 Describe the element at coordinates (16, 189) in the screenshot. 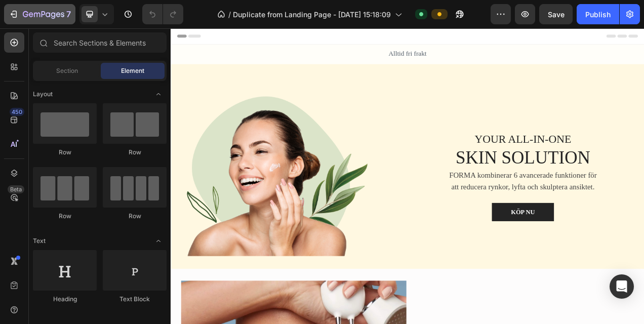

I see `div: Beta` at that location.